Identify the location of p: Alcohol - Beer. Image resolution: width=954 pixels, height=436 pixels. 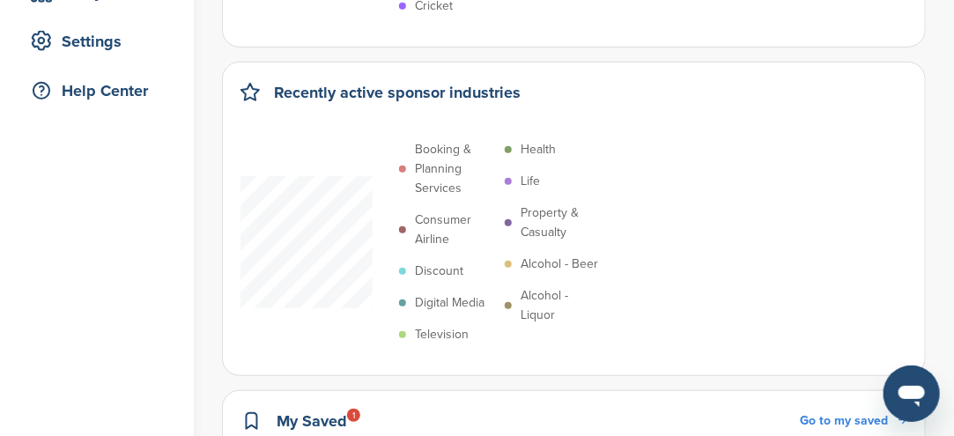
(559, 264).